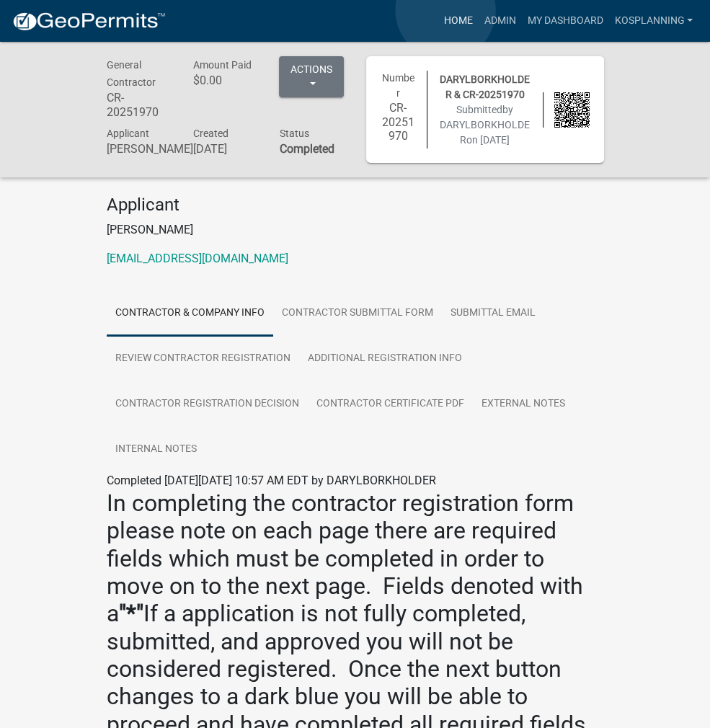 This screenshot has width=710, height=728. What do you see at coordinates (571, 109) in the screenshot?
I see `img: QR code` at bounding box center [571, 109].